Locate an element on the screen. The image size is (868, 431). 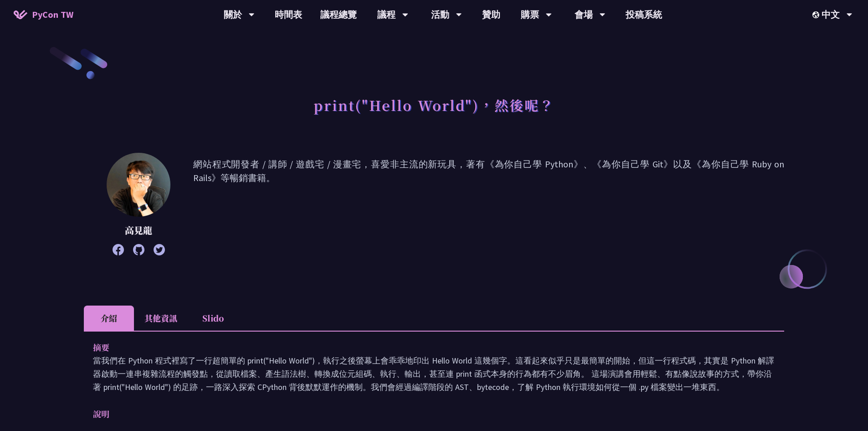
p: 當我們在 Python 程式裡寫了一行超簡單的 print("Hello World")，執行之後螢幕上會乖乖地印出 Hello World 這幾個字。這看起來似乎只是最簡單的開始，但這一行程式... is located at coordinates (433, 373).